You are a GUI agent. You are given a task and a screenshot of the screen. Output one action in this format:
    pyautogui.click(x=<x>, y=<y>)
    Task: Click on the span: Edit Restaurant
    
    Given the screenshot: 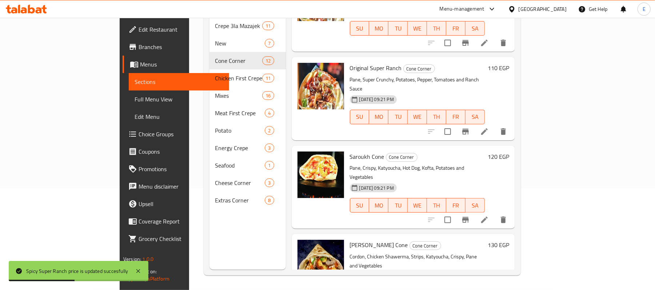 What is the action you would take?
    pyautogui.click(x=181, y=29)
    